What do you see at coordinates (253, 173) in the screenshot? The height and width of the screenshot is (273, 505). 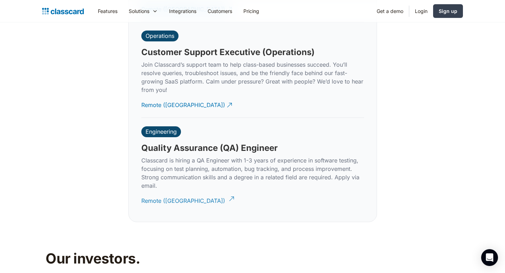 I see `p: Classcard is hiring a QA Engineer with 1-3 years of experience in software testing, focusing on t...` at bounding box center [253, 173].